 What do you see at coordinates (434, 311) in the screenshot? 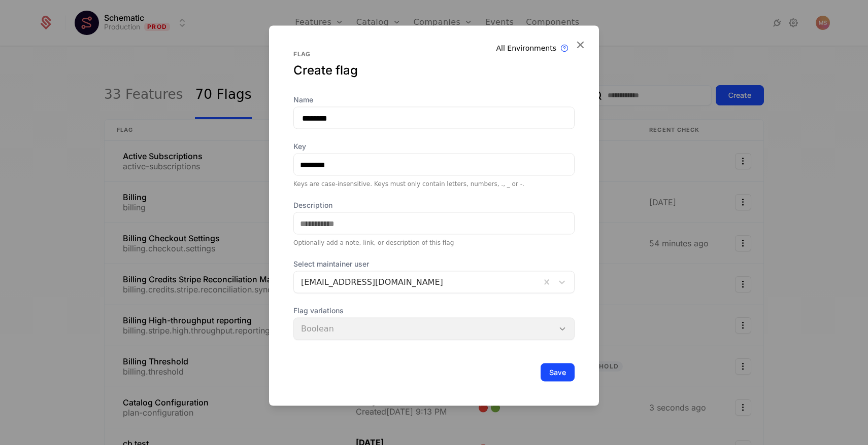
I see `span: Flag variations` at bounding box center [434, 311].